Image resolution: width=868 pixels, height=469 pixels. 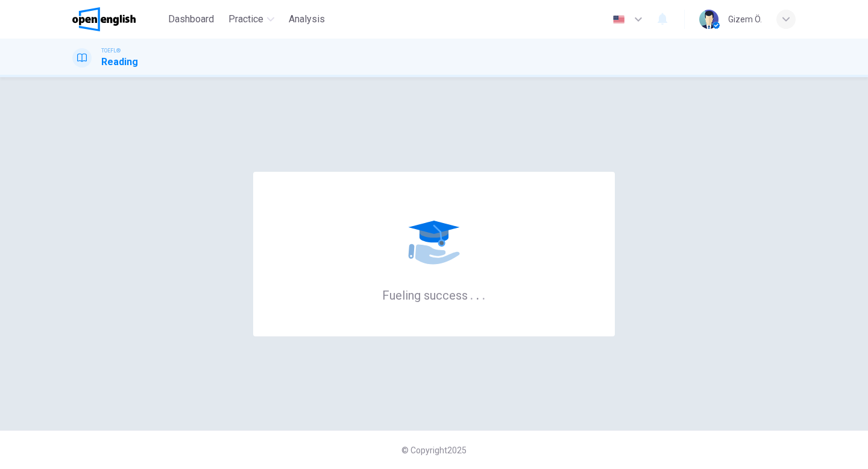 I want to click on button: Dashboard, so click(x=191, y=19).